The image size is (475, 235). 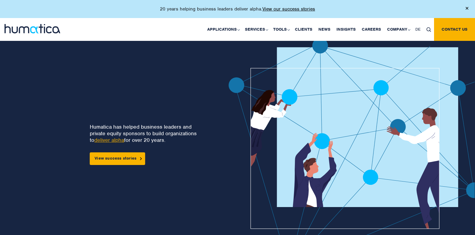 What do you see at coordinates (32, 29) in the screenshot?
I see `img: logo` at bounding box center [32, 29].